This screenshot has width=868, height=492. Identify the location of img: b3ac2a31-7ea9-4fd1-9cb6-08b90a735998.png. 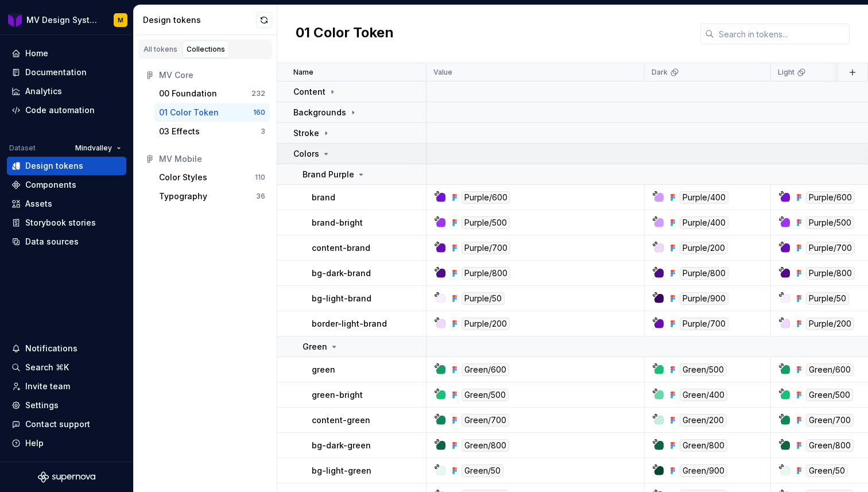
(15, 20).